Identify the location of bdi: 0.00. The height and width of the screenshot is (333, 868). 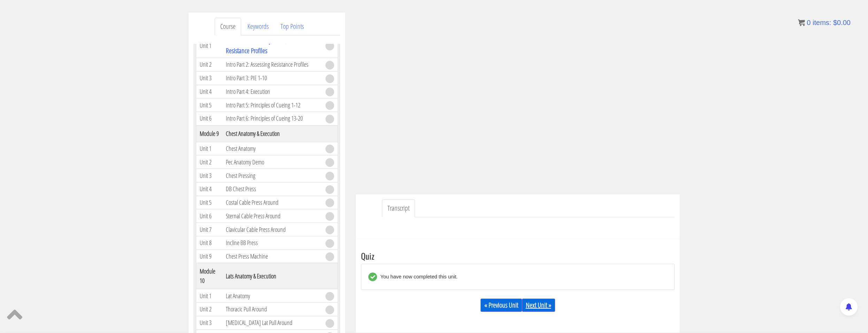
(842, 23).